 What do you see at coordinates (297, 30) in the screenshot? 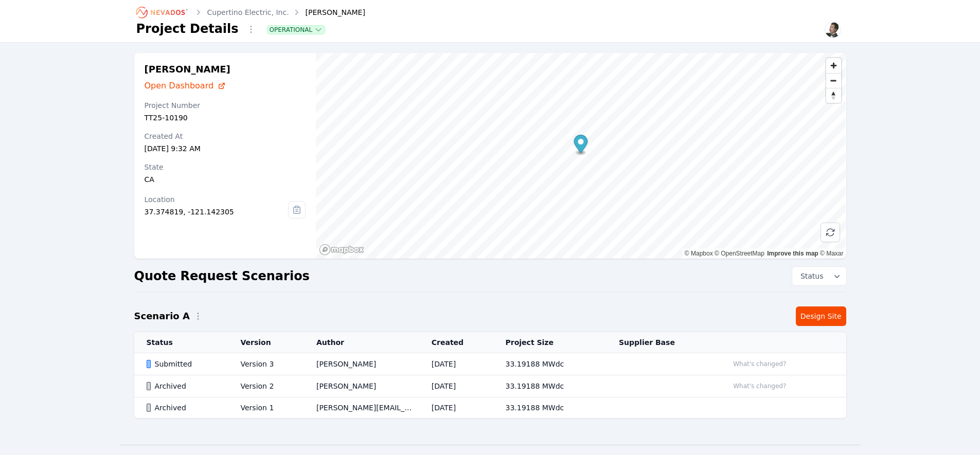
I see `span: Operational` at bounding box center [297, 30].